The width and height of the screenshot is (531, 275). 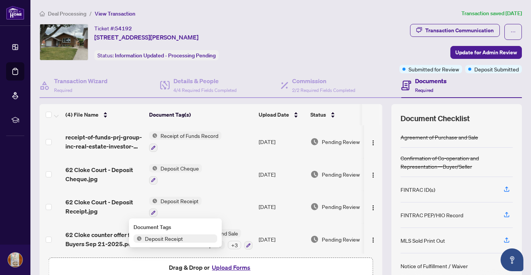 What do you see at coordinates (324, 81) in the screenshot?
I see `h4: Commission` at bounding box center [324, 81].